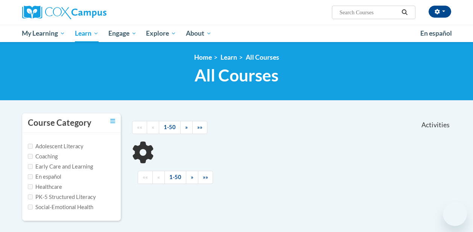  What do you see at coordinates (59, 123) in the screenshot?
I see `h3: Course Category` at bounding box center [59, 123].